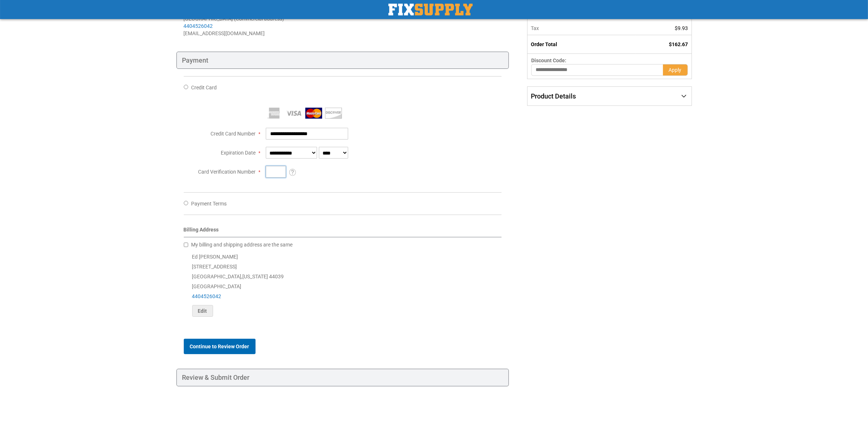 The width and height of the screenshot is (868, 423). Describe the element at coordinates (204, 88) in the screenshot. I see `span: Credit Card` at that location.